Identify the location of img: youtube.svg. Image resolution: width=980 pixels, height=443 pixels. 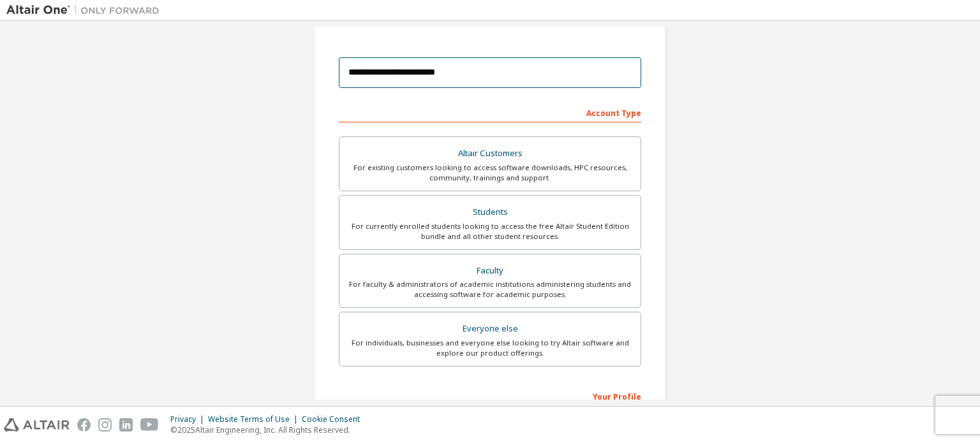
(149, 424).